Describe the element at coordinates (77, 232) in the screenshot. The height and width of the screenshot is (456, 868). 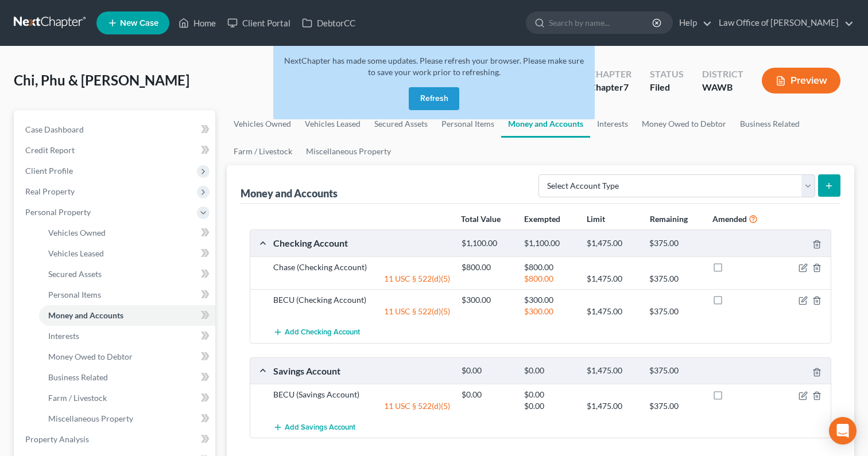
I see `span: Vehicles Owned` at that location.